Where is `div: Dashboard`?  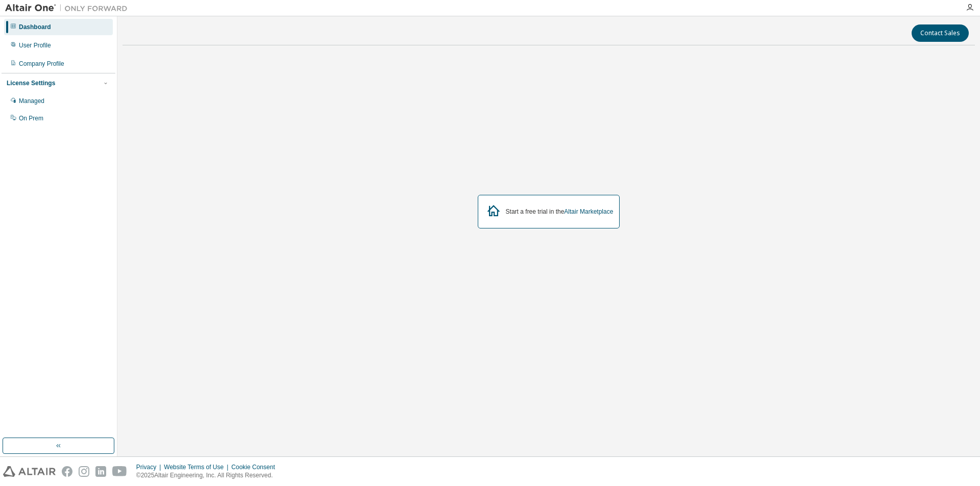
div: Dashboard is located at coordinates (34, 27).